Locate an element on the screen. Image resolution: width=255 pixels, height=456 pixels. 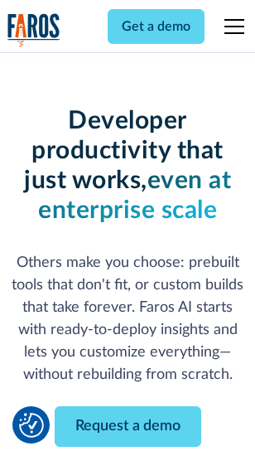
img: Revisit consent button is located at coordinates (32, 426).